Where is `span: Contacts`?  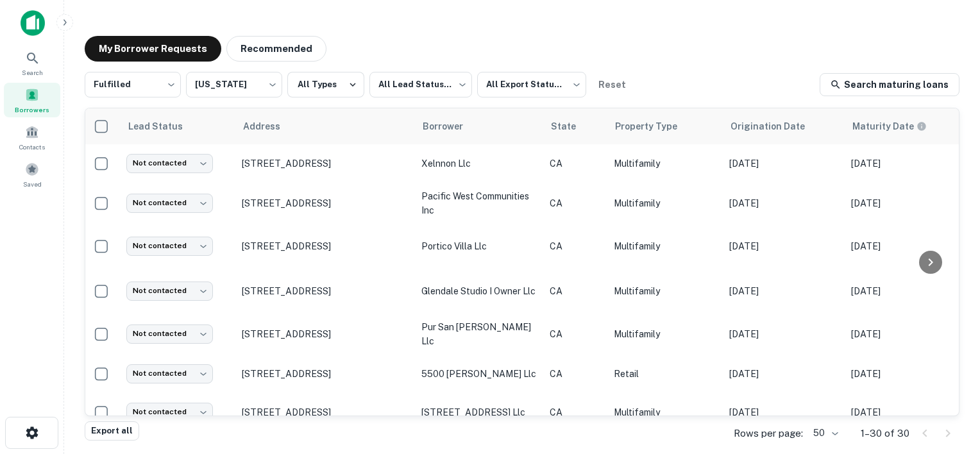 span: Contacts is located at coordinates (32, 147).